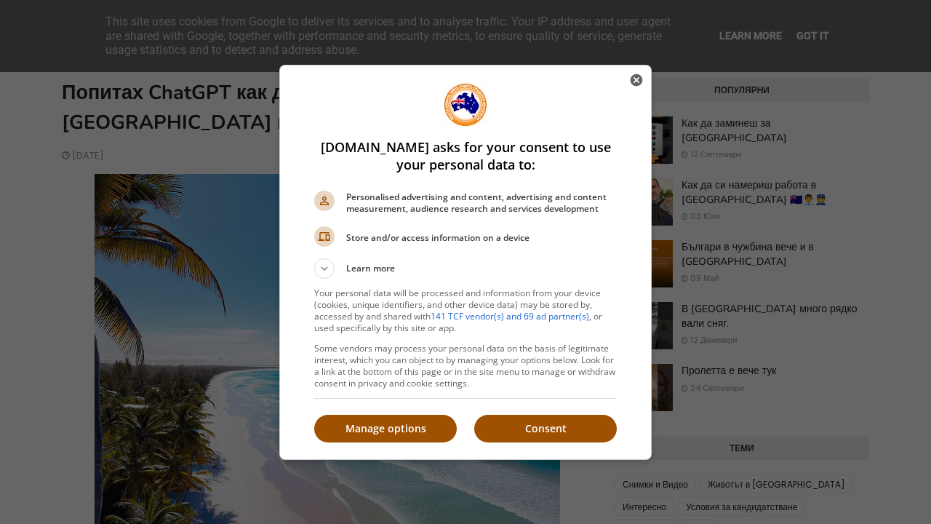 The height and width of the screenshot is (524, 931). I want to click on div: emigratetoaustralia.info asks for your consent to use your personal data to:, so click(465, 262).